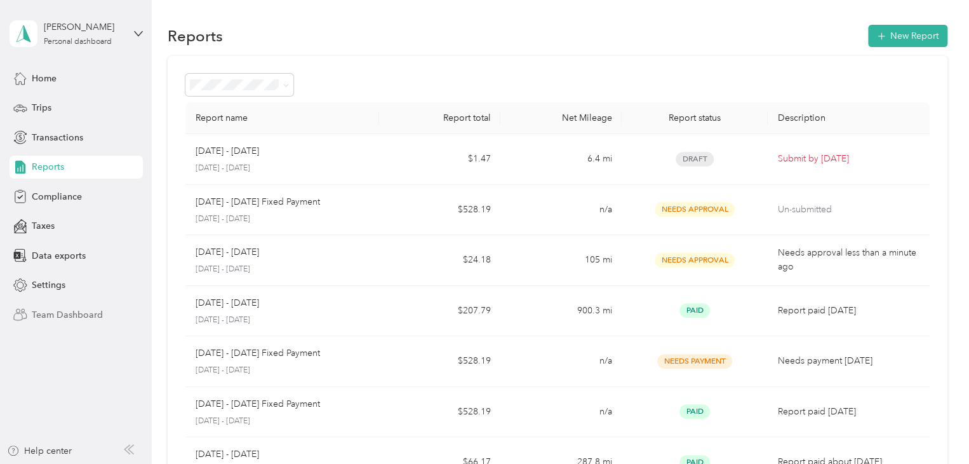 This screenshot has width=969, height=464. What do you see at coordinates (561, 260) in the screenshot?
I see `td: 105 mi` at bounding box center [561, 260].